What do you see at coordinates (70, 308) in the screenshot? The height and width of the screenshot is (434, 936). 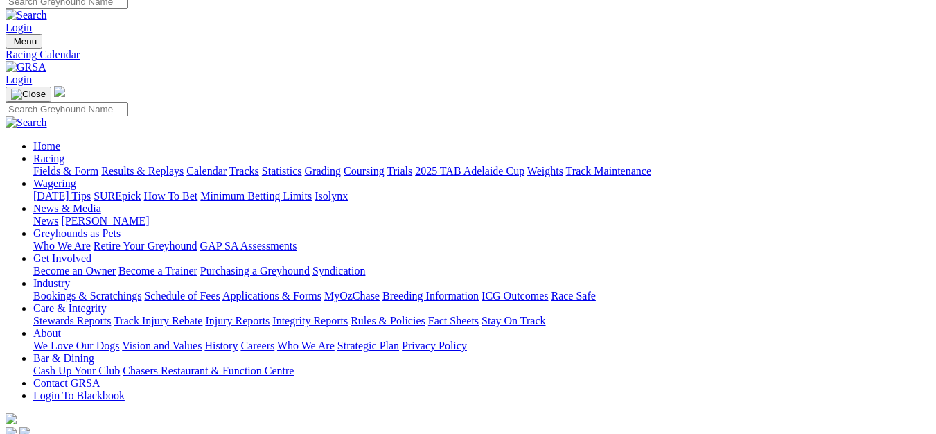 I see `a: Care & Integrity` at bounding box center [70, 308].